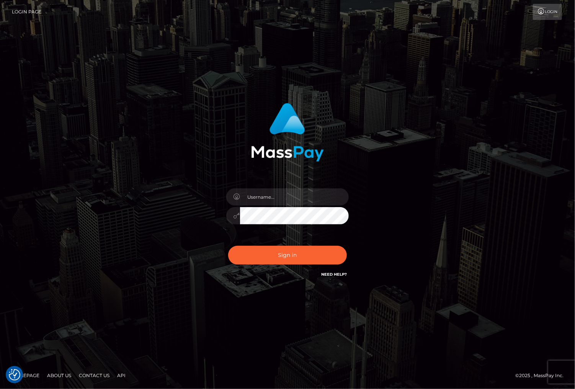 Image resolution: width=575 pixels, height=389 pixels. What do you see at coordinates (294, 197) in the screenshot?
I see `input: Username...` at bounding box center [294, 197].